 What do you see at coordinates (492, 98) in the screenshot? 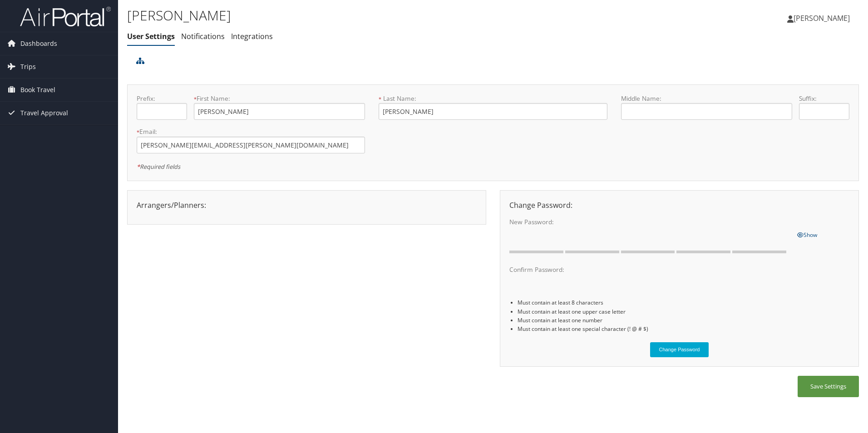
I see `label: Last Name:` at bounding box center [492, 98].